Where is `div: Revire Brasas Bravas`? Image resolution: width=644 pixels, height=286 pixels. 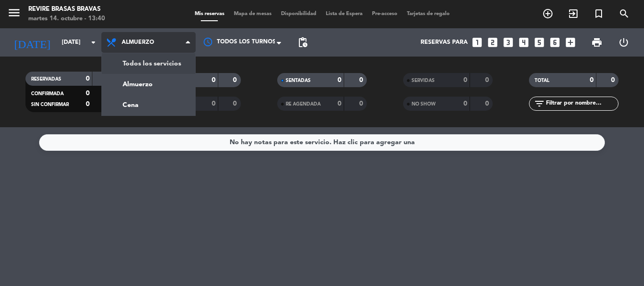 div: Revire Brasas Bravas is located at coordinates (67, 9).